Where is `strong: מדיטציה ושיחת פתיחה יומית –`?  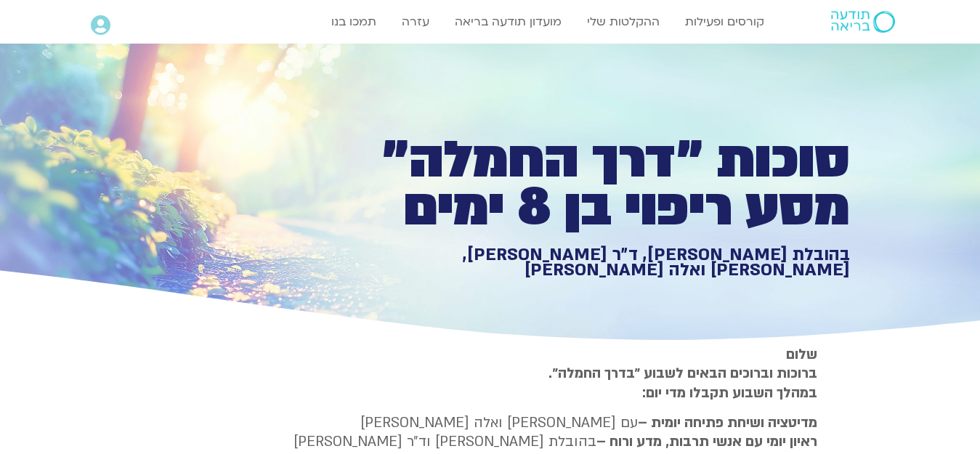
strong: מדיטציה ושיחת פתיחה יומית – is located at coordinates (727, 423).